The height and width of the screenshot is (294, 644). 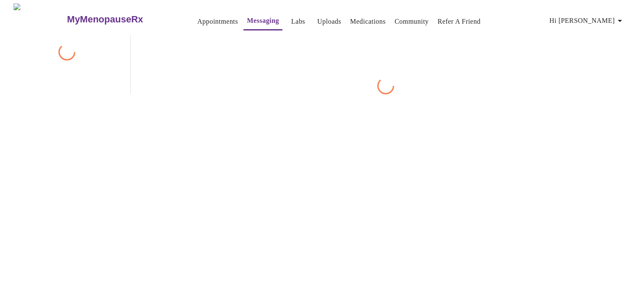 I want to click on a: Appointments, so click(x=218, y=22).